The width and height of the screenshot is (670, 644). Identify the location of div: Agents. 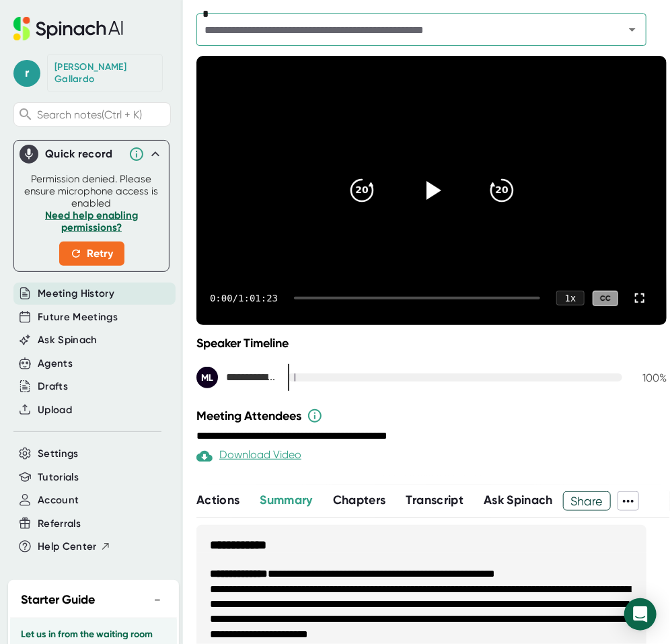
(55, 363).